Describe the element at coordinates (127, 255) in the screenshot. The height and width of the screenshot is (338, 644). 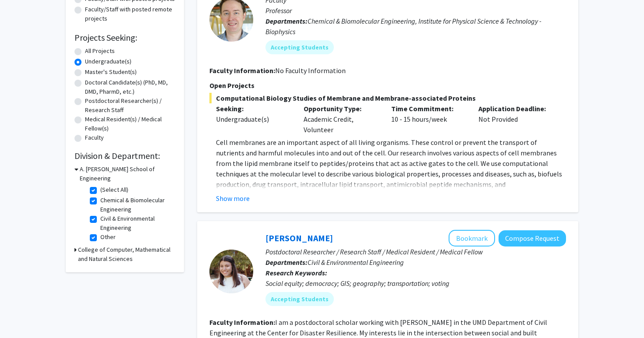
I see `h3: College of Computer, Mathematical and Natural Sciences` at that location.